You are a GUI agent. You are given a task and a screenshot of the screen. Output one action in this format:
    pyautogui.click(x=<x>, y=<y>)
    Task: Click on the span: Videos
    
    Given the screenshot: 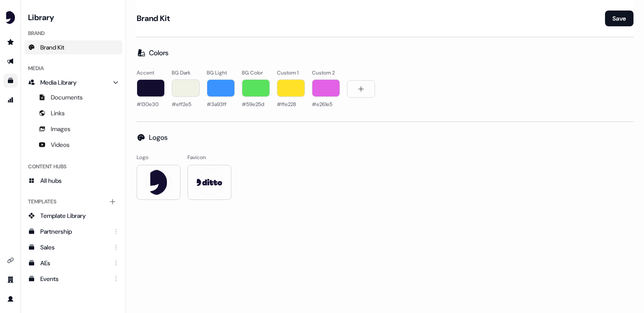 What is the action you would take?
    pyautogui.click(x=60, y=145)
    